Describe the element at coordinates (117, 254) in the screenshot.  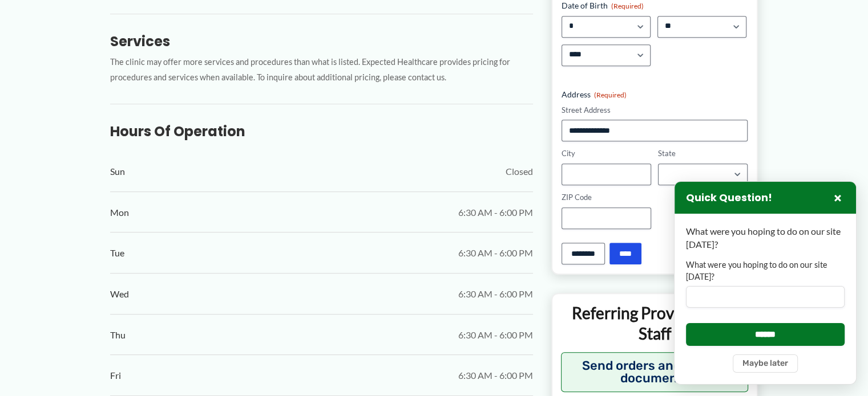
I see `span: Tue` at that location.